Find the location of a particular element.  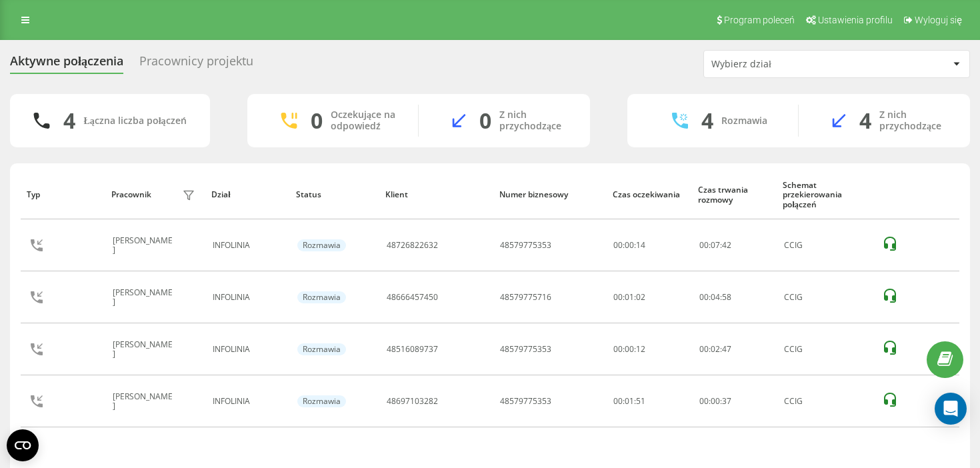

div: 00:01:02 is located at coordinates (648, 298).